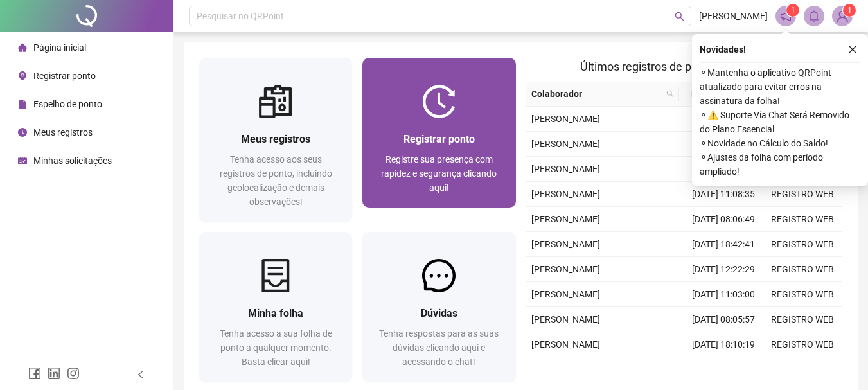 Image resolution: width=868 pixels, height=390 pixels. I want to click on a: Meus registrosTenha acesso aos seus registros de ponto, incluindo geolocalização e demais observa..., so click(276, 139).